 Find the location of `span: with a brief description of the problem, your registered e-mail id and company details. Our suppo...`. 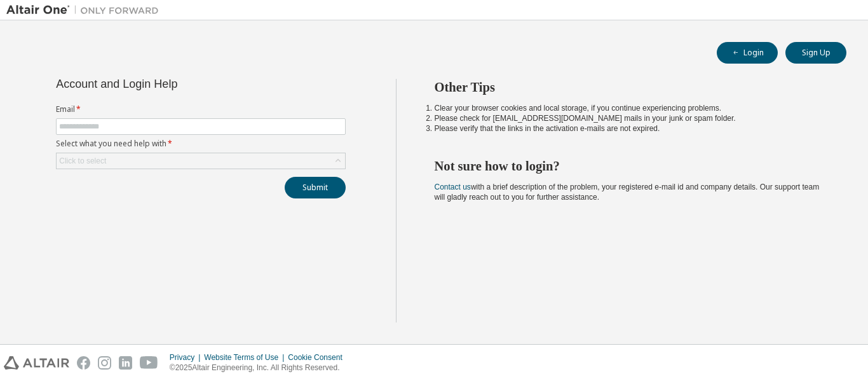

span: with a brief description of the problem, your registered e-mail id and company details. Our suppo... is located at coordinates (627, 192).